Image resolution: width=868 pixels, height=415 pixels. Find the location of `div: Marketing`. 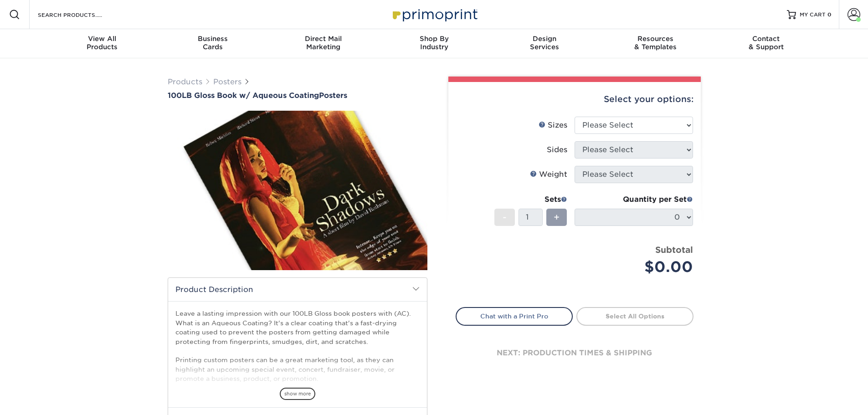

div: Marketing is located at coordinates (323, 43).